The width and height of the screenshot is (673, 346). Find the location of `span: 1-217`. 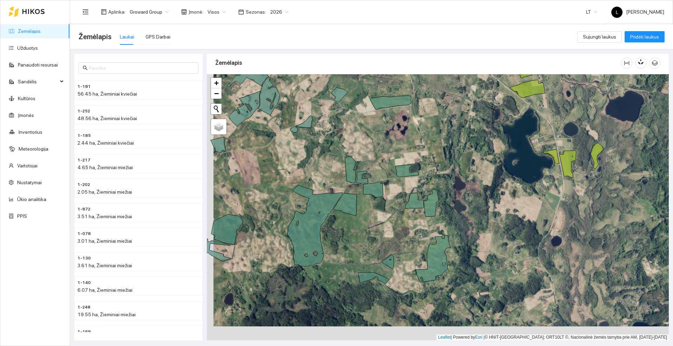

span: 1-217 is located at coordinates (84, 160).